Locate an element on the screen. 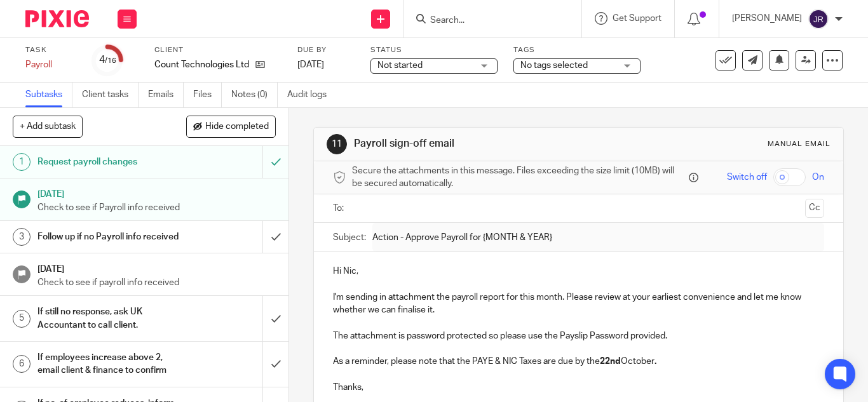 The height and width of the screenshot is (402, 868). input: Search is located at coordinates (486, 21).